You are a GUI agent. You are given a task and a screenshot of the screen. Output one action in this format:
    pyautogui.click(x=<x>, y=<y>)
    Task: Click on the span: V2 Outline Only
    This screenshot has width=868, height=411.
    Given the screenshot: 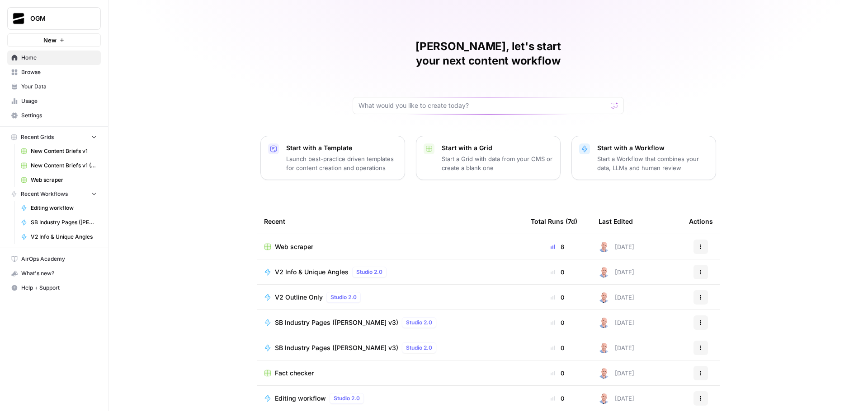 What is the action you would take?
    pyautogui.click(x=299, y=298)
    